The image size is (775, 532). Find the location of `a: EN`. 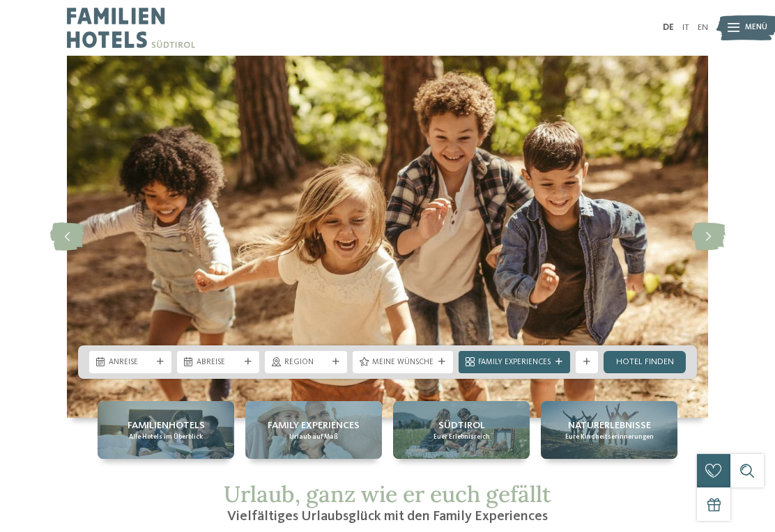

a: EN is located at coordinates (703, 27).